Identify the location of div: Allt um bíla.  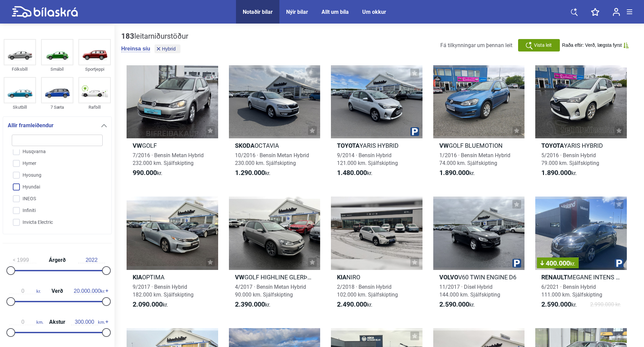
(335, 12).